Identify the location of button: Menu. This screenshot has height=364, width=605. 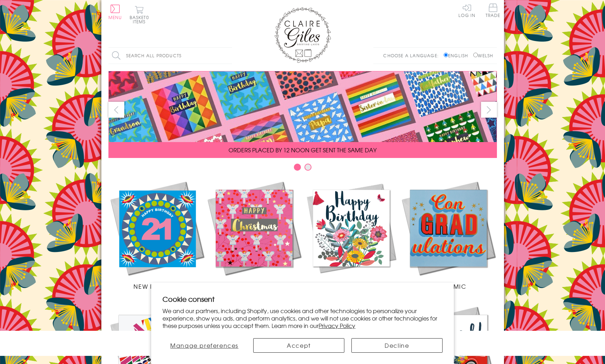
(115, 12).